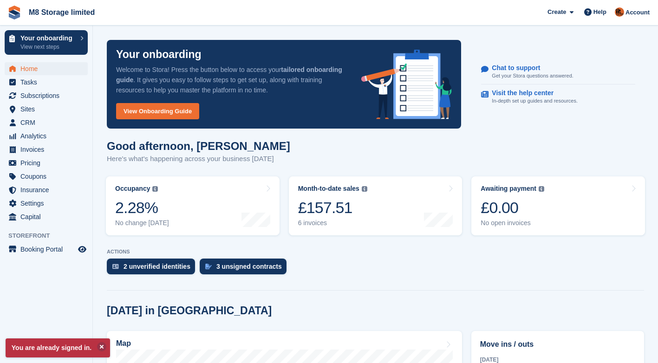 The width and height of the screenshot is (658, 363). What do you see at coordinates (142, 208) in the screenshot?
I see `div: 2.28%` at bounding box center [142, 208].